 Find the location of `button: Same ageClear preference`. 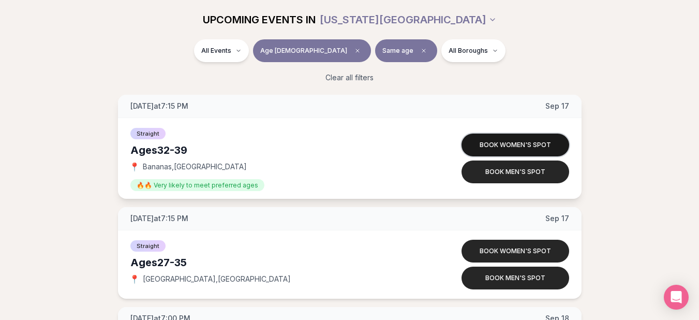

button: Same ageClear preference is located at coordinates (406, 51).